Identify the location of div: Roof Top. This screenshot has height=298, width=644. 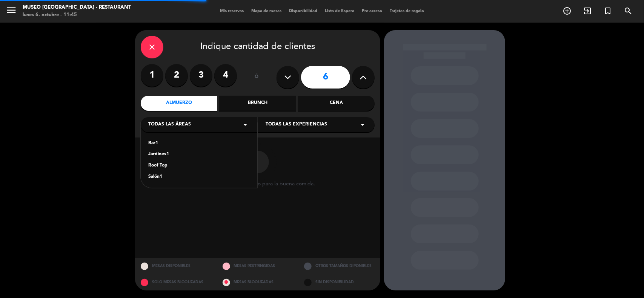
(199, 166).